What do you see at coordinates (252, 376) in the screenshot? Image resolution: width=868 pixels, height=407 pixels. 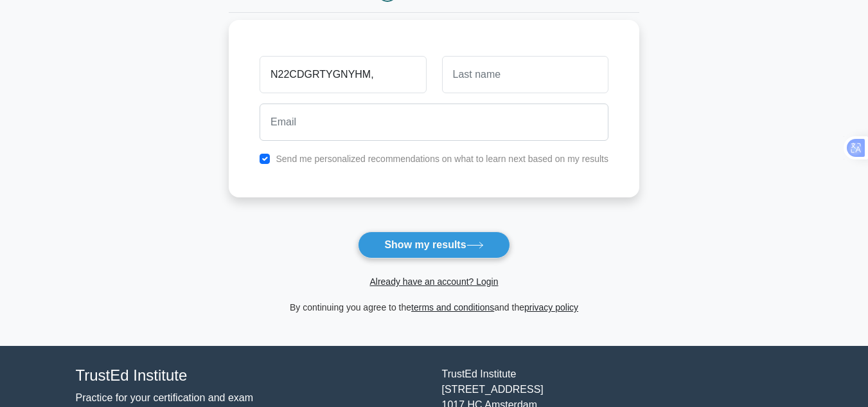 I see `h4: TrustEd Institute` at bounding box center [252, 376].